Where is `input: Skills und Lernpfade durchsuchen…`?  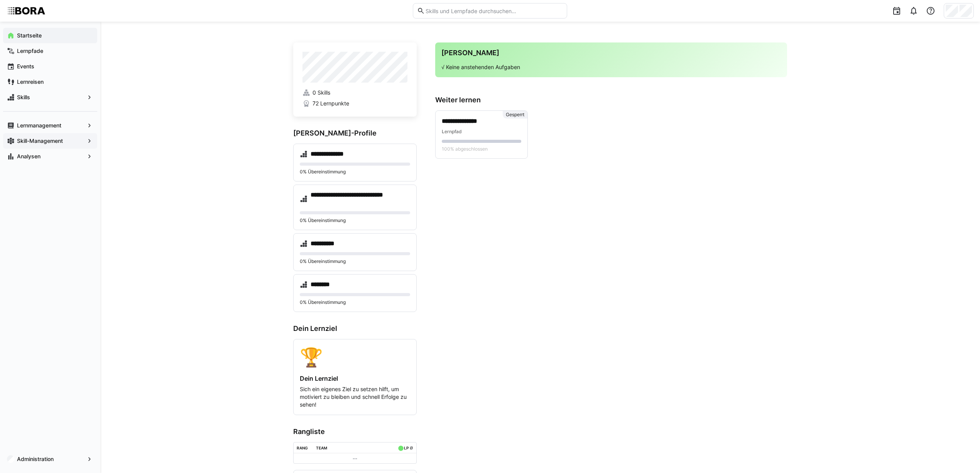 input: Skills und Lernpfade durchsuchen… is located at coordinates (494, 11).